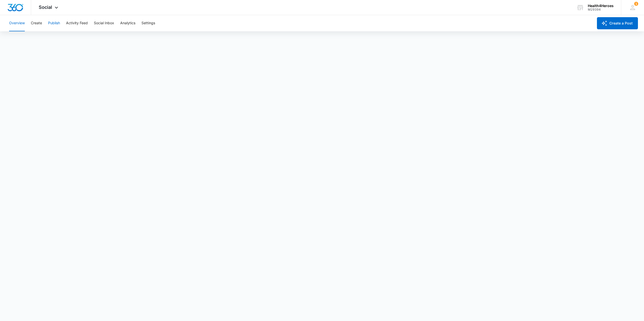 This screenshot has width=644, height=321. Describe the element at coordinates (601, 6) in the screenshot. I see `div: account name` at that location.